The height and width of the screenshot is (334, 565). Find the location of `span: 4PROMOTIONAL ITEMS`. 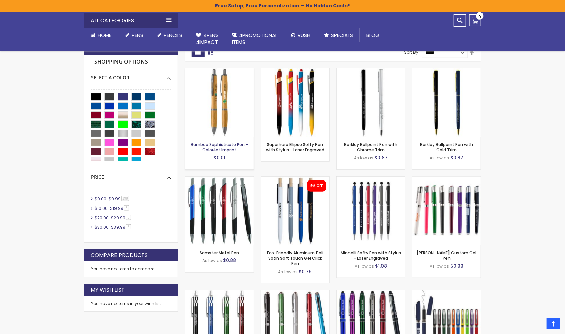

span: 4PROMOTIONAL ITEMS is located at coordinates (255, 38).